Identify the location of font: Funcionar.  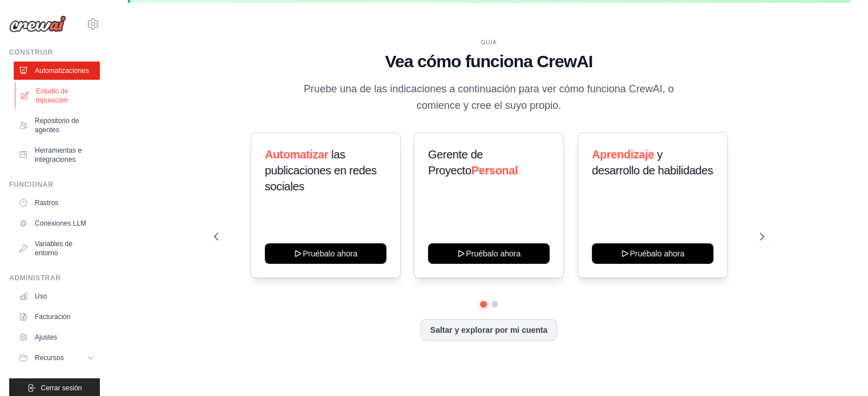
(31, 185).